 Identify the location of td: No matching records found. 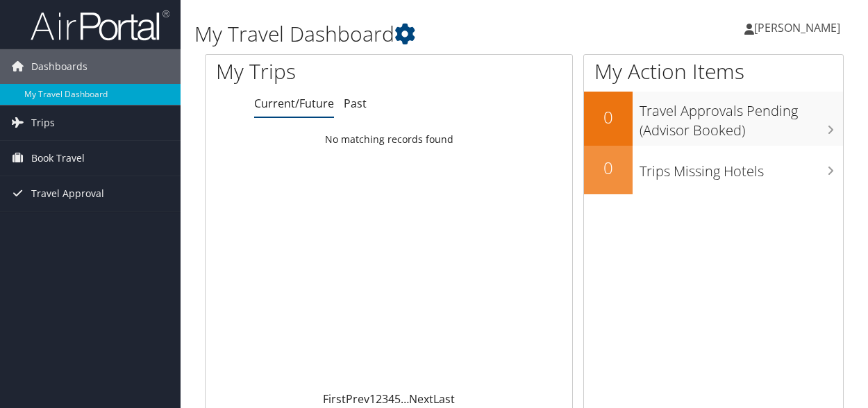
(389, 139).